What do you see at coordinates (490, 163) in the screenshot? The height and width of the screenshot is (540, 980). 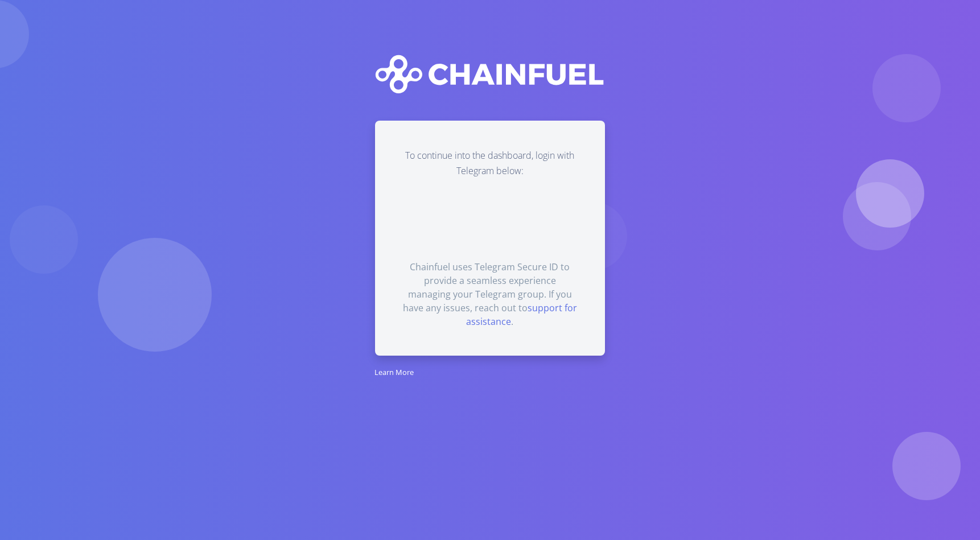 I see `p: To continue into the dashboard, login with Telegram below:` at bounding box center [490, 163].